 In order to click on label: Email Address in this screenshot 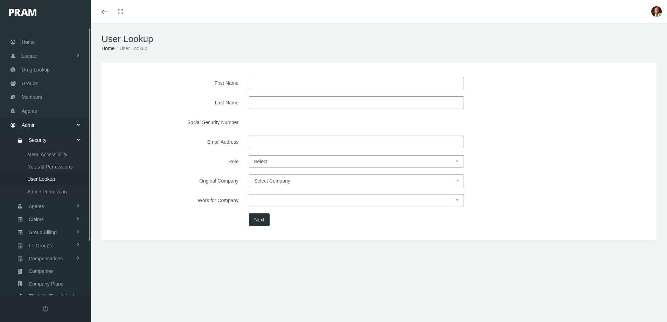, I will do `click(176, 142)`.